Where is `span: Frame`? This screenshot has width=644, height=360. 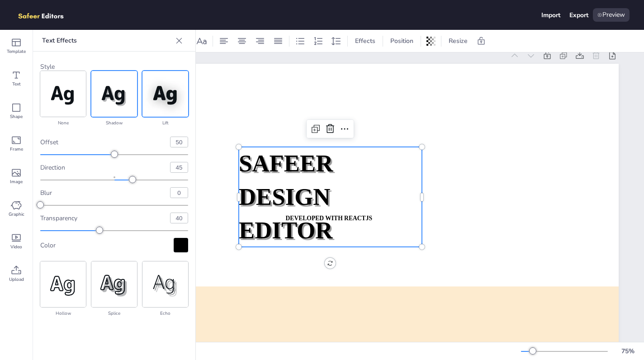 span: Frame is located at coordinates (16, 149).